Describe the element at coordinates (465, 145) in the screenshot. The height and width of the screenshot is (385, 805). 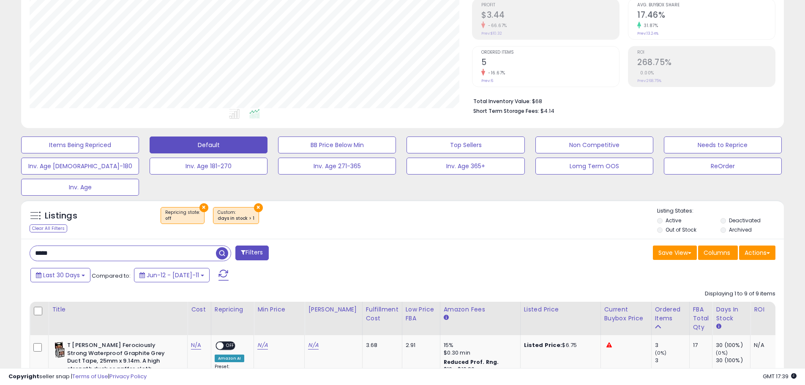
I see `button: Top Sellers` at that location.